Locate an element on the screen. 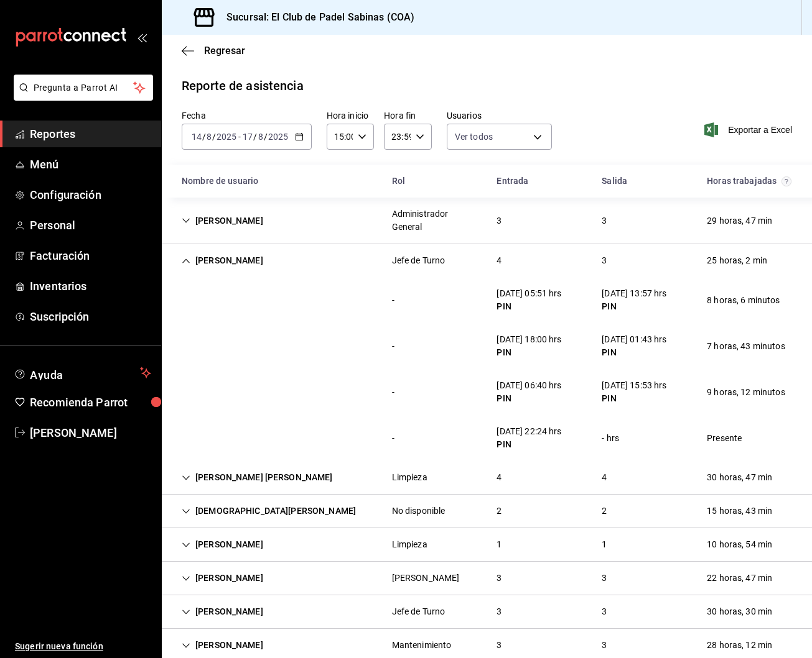 This screenshot has height=658, width=812. div: Limpieza is located at coordinates (409, 478).